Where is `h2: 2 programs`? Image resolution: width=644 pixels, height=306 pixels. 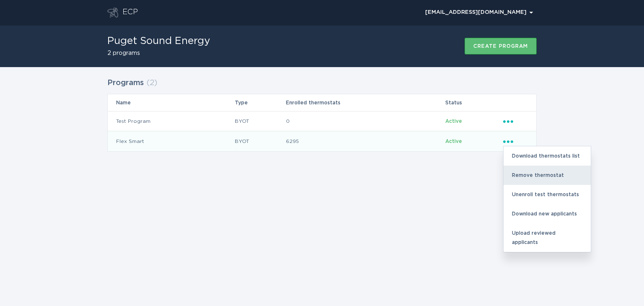
h2: 2 programs is located at coordinates (159, 53).